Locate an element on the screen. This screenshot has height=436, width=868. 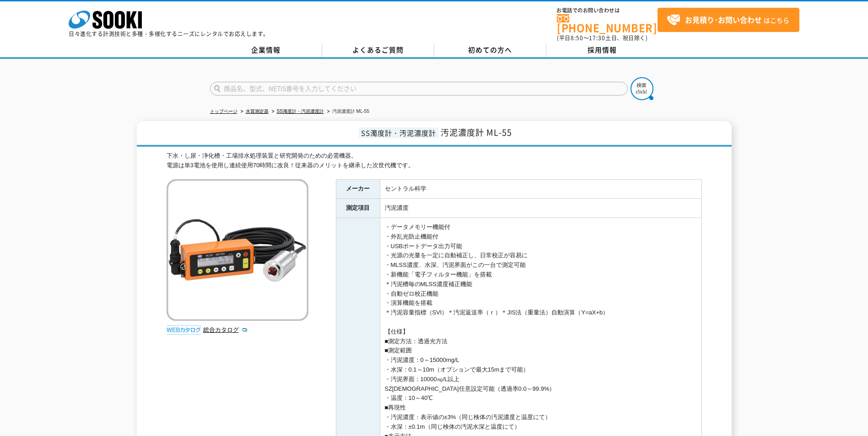
strong: お見積り･お問い合わせ is located at coordinates (723, 20).